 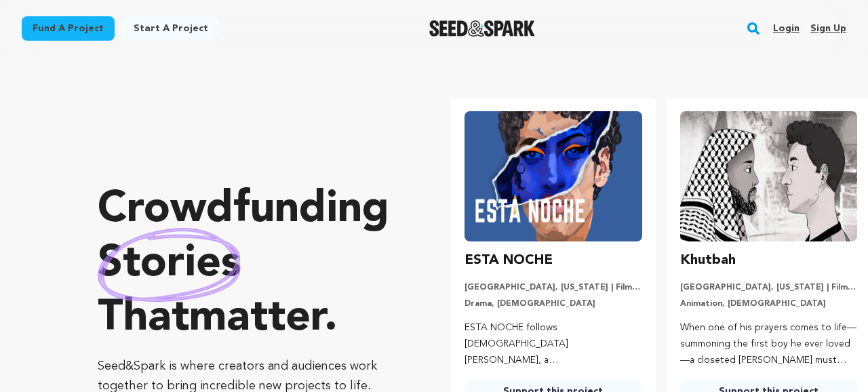 What do you see at coordinates (257, 319) in the screenshot?
I see `span: matter` at bounding box center [257, 319].